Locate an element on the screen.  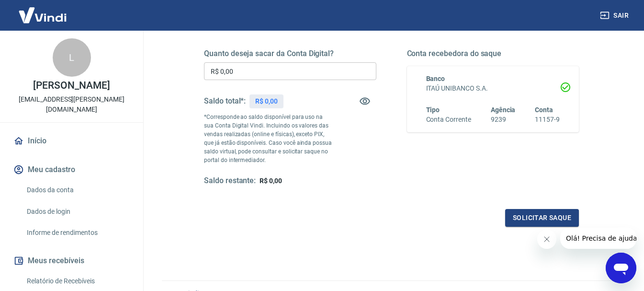
a: Informe de rendimentos is located at coordinates (77, 232).